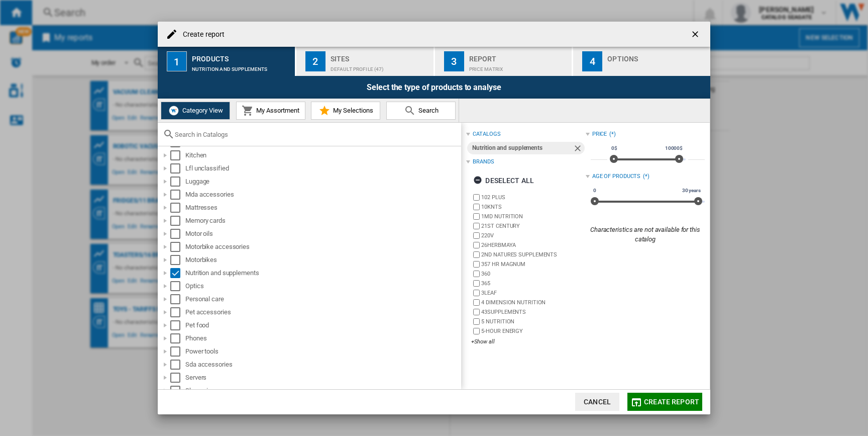 The image size is (868, 436). What do you see at coordinates (595, 191) in the screenshot?
I see `span: 0` at bounding box center [595, 191].